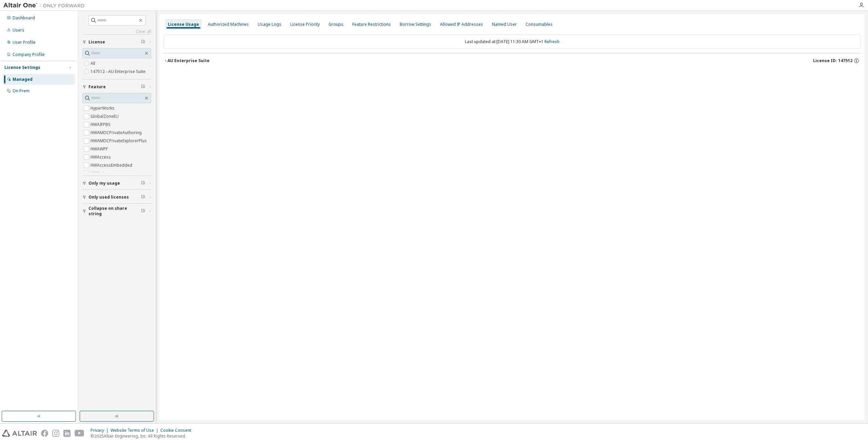  Describe the element at coordinates (45, 433) in the screenshot. I see `img: facebook.svg` at that location.